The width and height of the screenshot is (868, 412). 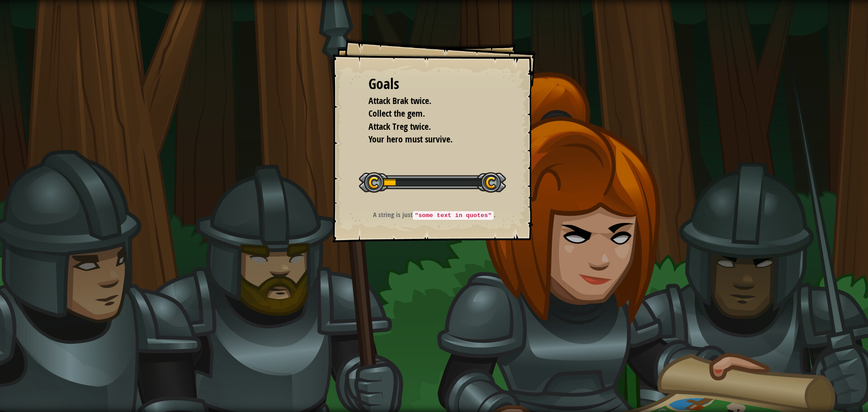 I want to click on li: Collect the gem., so click(x=427, y=114).